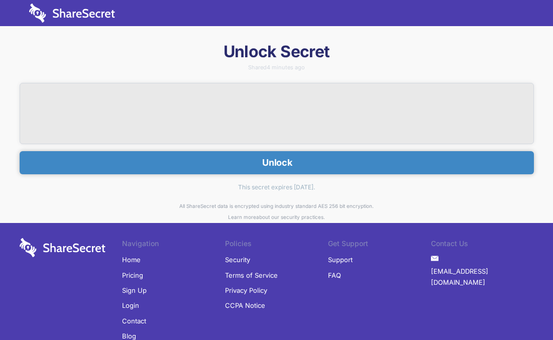 This screenshot has height=340, width=553. What do you see at coordinates (482, 245) in the screenshot?
I see `li: Contact Us` at bounding box center [482, 245].